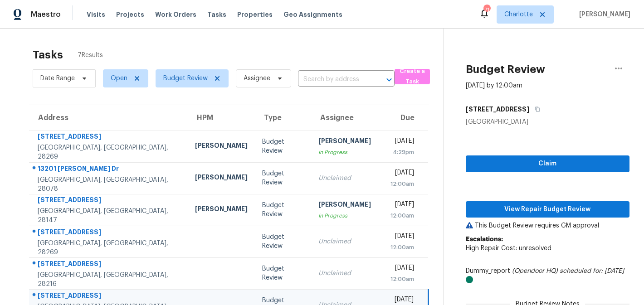 Image resolution: width=644 pixels, height=305 pixels. What do you see at coordinates (484, 239) in the screenshot?
I see `b: Escalations:` at bounding box center [484, 239].